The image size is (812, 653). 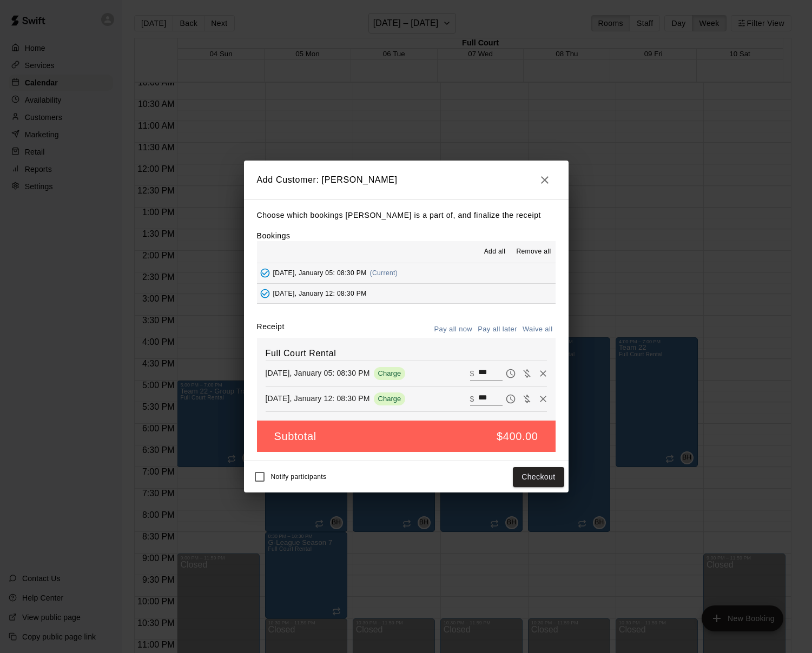 What do you see at coordinates (274, 236) in the screenshot?
I see `label: Bookings` at bounding box center [274, 236].